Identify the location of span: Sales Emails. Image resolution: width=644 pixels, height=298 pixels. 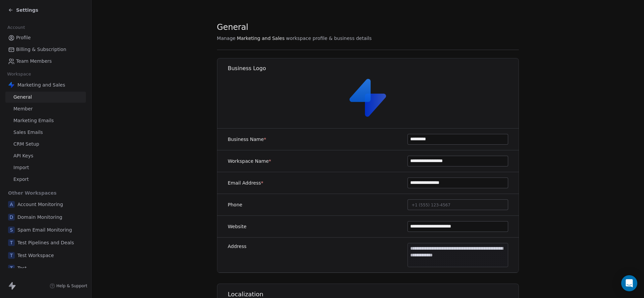
(28, 132).